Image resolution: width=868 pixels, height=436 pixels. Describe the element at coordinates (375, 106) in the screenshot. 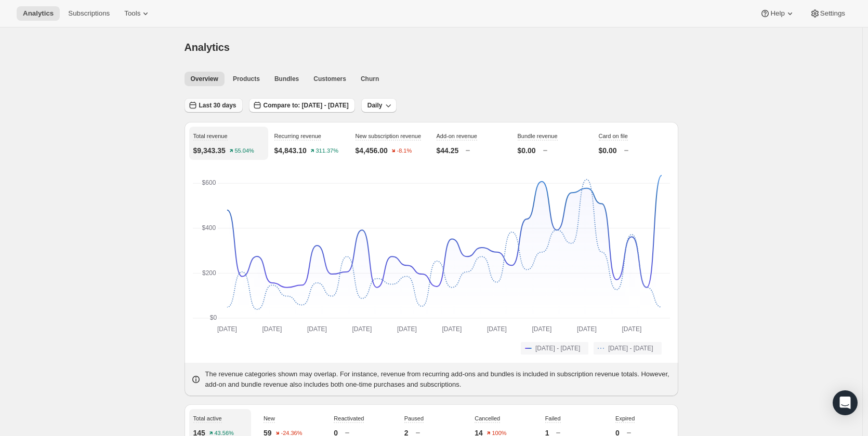

I see `span: Daily` at that location.